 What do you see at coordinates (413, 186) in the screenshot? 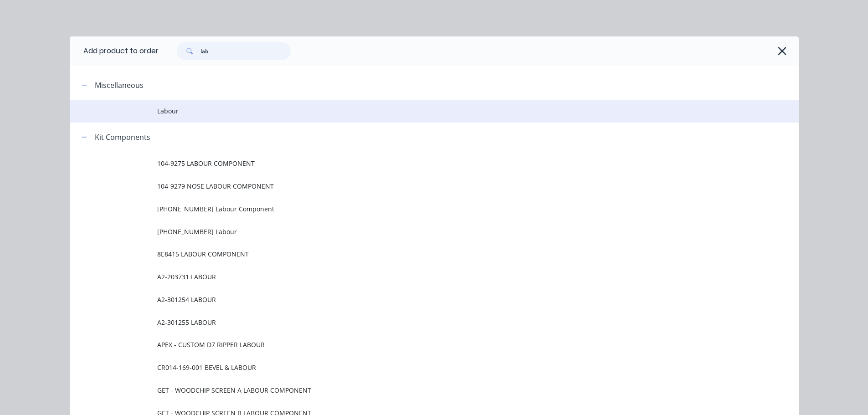
I see `span: 104-9279 NOSE LABOUR COMPONENT` at bounding box center [413, 186].